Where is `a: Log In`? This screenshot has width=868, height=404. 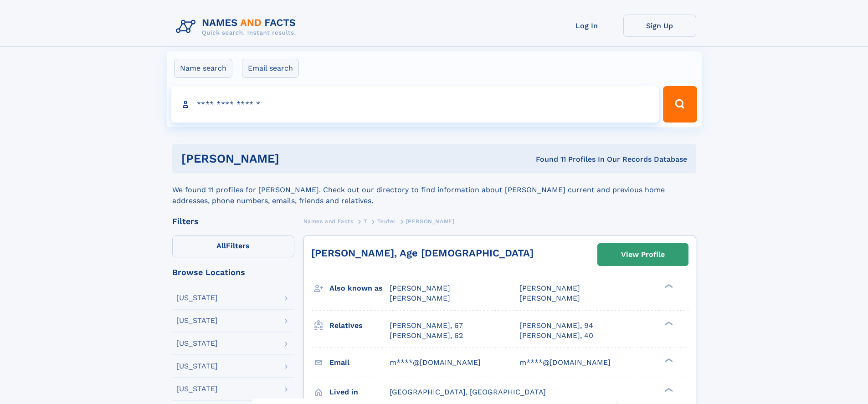 a: Log In is located at coordinates (587, 26).